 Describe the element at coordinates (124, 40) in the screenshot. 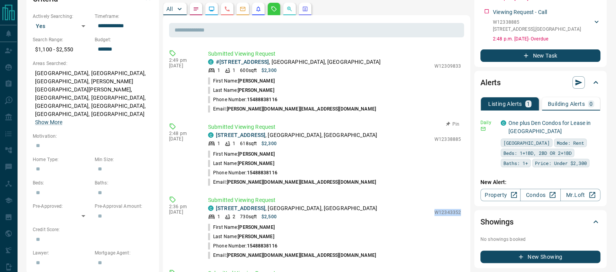

I see `p: Budget:` at that location.